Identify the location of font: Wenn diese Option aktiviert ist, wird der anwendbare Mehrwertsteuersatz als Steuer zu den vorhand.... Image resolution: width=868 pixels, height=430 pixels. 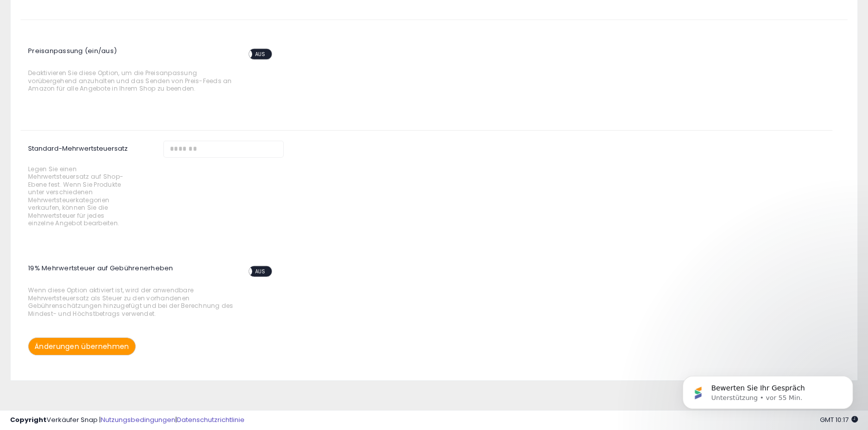
(130, 302).